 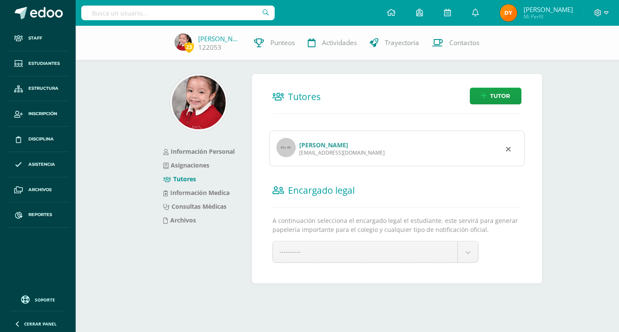 What do you see at coordinates (402, 43) in the screenshot?
I see `span: Trayectoria` at bounding box center [402, 43].